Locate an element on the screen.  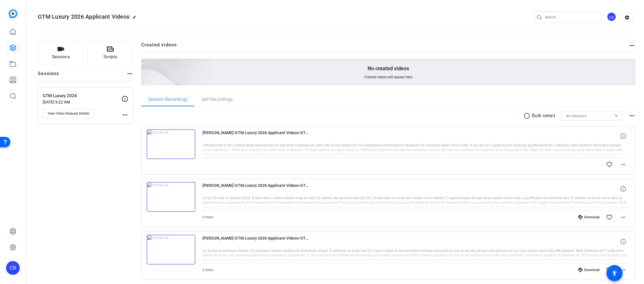
h2: Created videos is located at coordinates (385, 47).